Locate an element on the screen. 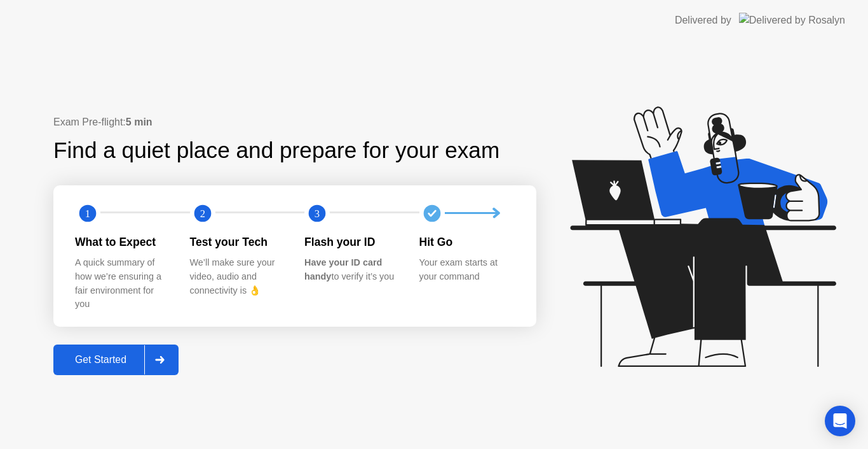 This screenshot has width=868, height=449. div: to verify it’s you is located at coordinates (352, 270).